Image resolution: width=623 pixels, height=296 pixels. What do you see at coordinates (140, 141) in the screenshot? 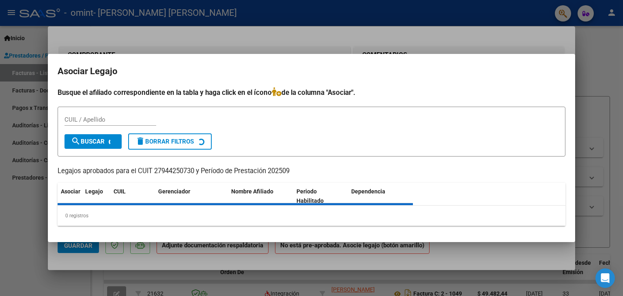
I see `mat-icon: delete` at bounding box center [140, 141].